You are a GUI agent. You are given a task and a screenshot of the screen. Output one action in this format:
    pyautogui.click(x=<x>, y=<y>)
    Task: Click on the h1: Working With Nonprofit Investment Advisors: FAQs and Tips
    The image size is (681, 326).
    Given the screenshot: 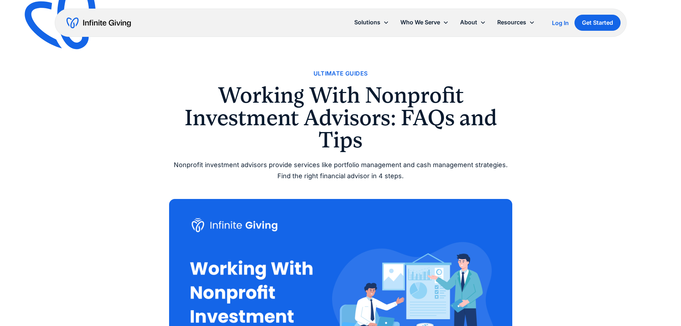 What is the action you would take?
    pyautogui.click(x=341, y=117)
    